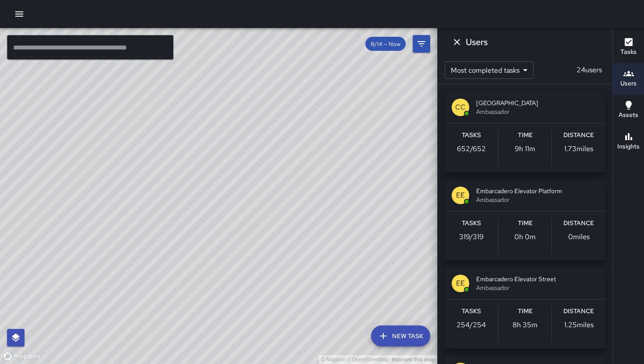 The height and width of the screenshot is (364, 644). What do you see at coordinates (385, 44) in the screenshot?
I see `span: 8/14 — Now` at bounding box center [385, 44].